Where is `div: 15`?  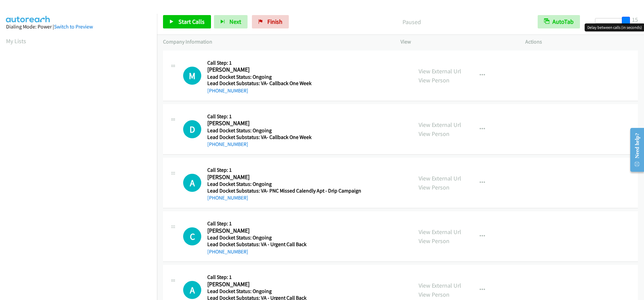
div: 15 is located at coordinates (635, 19).